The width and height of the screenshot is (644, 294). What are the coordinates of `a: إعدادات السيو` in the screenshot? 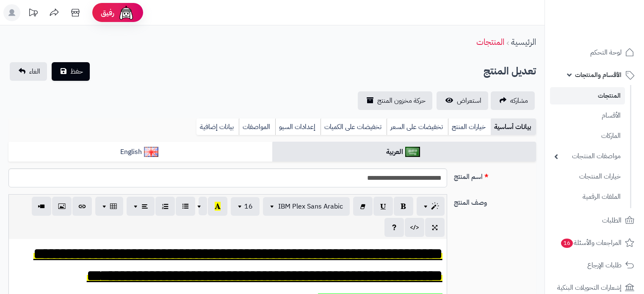 It's located at (297, 127).